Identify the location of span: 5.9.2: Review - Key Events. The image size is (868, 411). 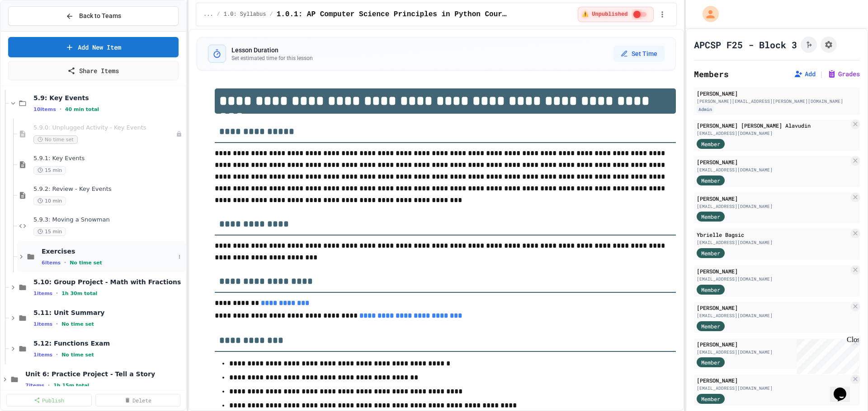
(108, 189).